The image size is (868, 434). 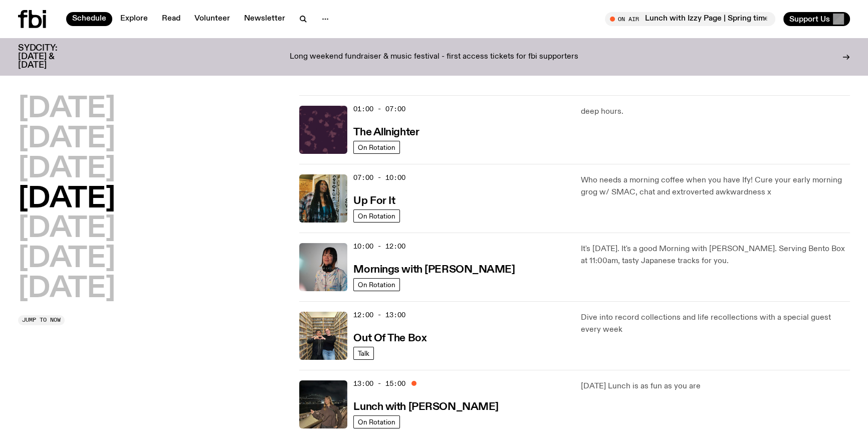 What do you see at coordinates (323, 405) in the screenshot?
I see `img: Izzy Page stands above looking down at Opera Bar. She poses in front of the Harbour Bridge in the...` at bounding box center [323, 405].